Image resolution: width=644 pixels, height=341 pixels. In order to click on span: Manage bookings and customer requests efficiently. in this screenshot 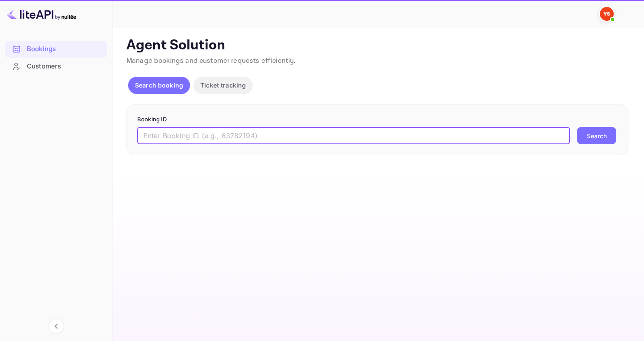, I will do `click(211, 61)`.